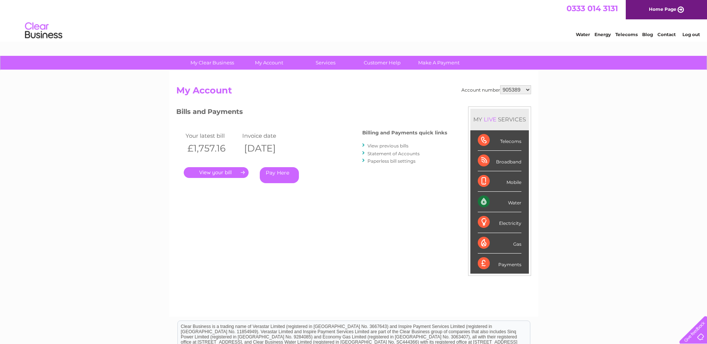  Describe the element at coordinates (583, 34) in the screenshot. I see `a: Water` at that location.